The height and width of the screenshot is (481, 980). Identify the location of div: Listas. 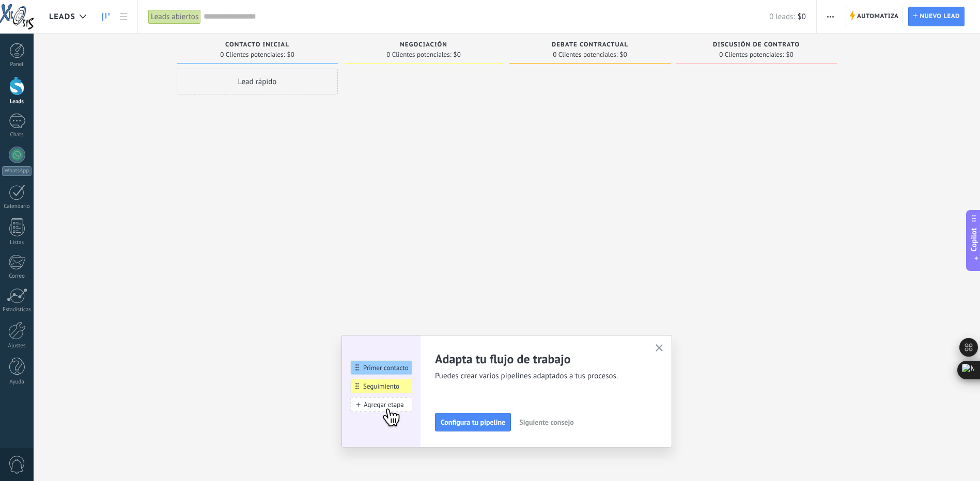
(17, 242).